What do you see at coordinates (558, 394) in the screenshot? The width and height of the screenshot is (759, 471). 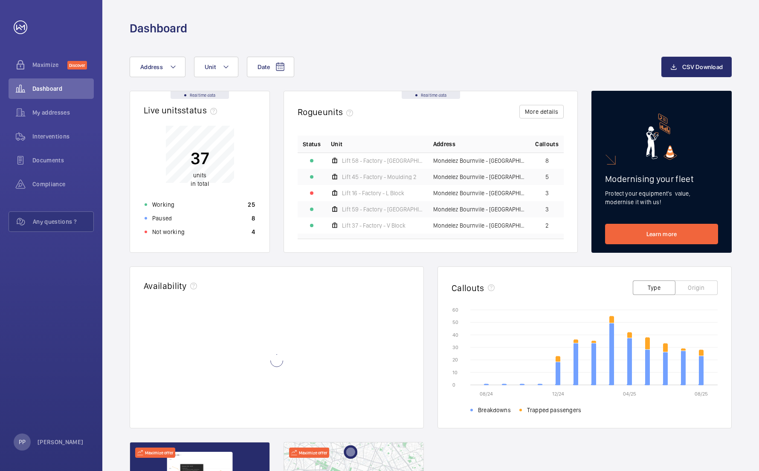 I see `text: 12/24` at bounding box center [558, 394].